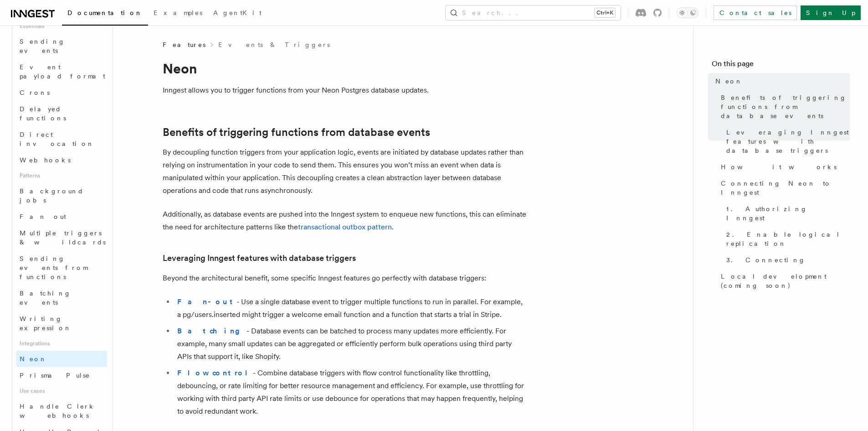  Describe the element at coordinates (43, 217) in the screenshot. I see `span: Fan out` at that location.